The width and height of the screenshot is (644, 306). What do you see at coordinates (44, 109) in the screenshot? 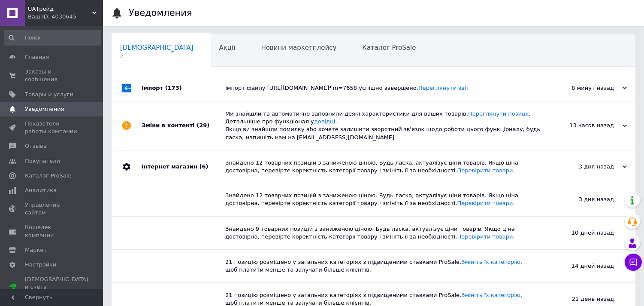
I see `span: Уведомления` at bounding box center [44, 109].